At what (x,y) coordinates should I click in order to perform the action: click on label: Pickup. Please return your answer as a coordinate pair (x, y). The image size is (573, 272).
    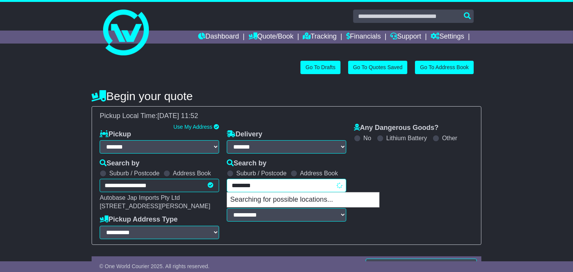
    Looking at the image, I should click on (115, 134).